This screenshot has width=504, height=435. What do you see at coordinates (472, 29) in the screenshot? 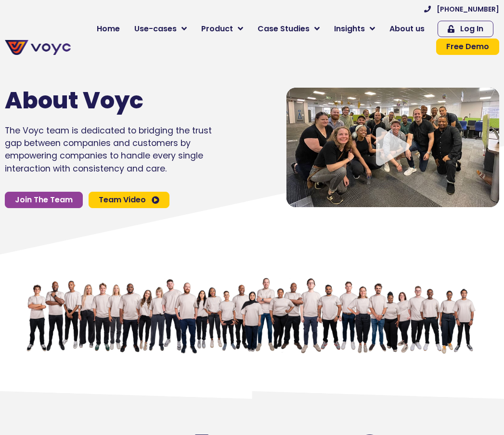
I see `span: Log In` at bounding box center [472, 29].